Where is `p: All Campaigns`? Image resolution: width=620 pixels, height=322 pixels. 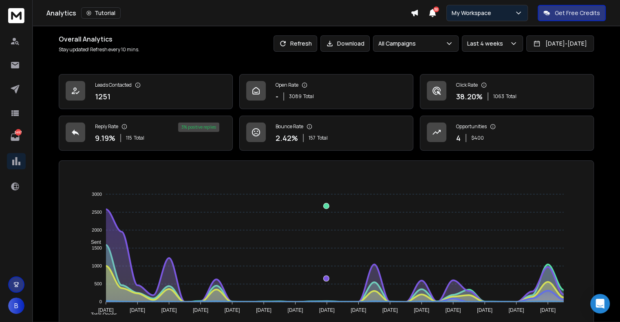 p: All Campaigns is located at coordinates (398, 44).